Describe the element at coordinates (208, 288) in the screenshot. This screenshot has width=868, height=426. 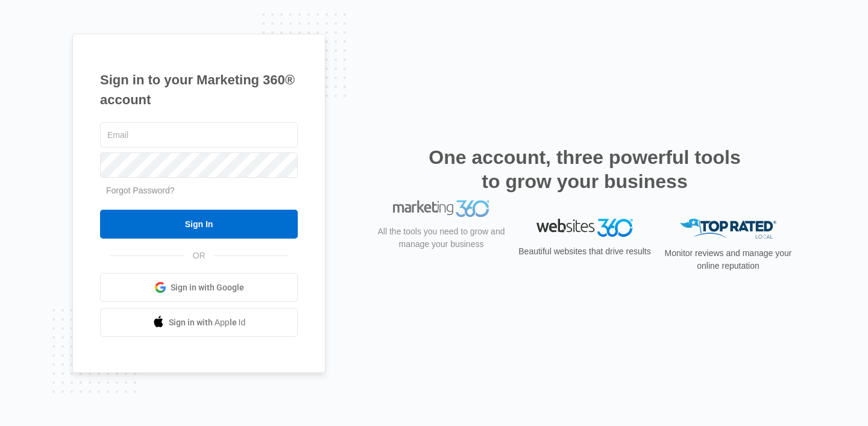
I see `span: Sign in with Google` at that location.